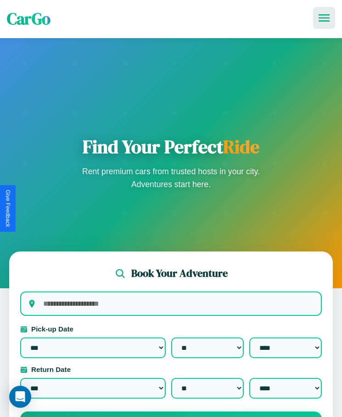  Describe the element at coordinates (8, 208) in the screenshot. I see `div: Give Feedback` at that location.